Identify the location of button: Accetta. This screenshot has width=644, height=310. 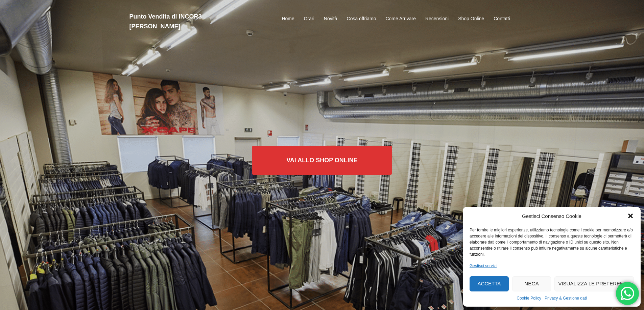
(489, 284).